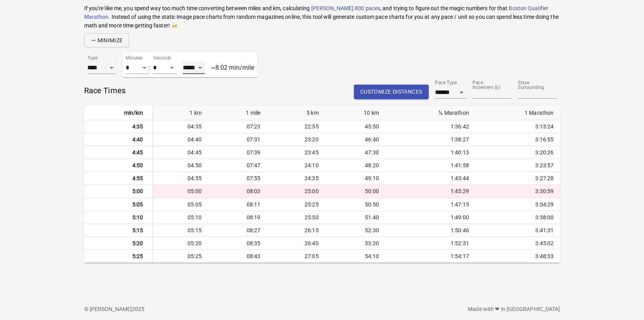 Image resolution: width=644 pixels, height=320 pixels. I want to click on td: 05:10, so click(182, 217).